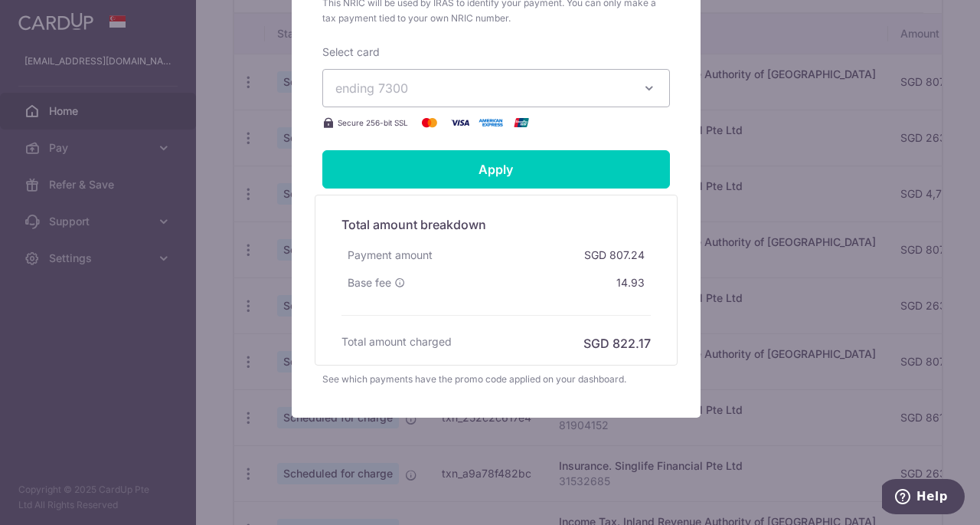 The height and width of the screenshot is (525, 980). What do you see at coordinates (390, 255) in the screenshot?
I see `div: Payment amount` at bounding box center [390, 255].